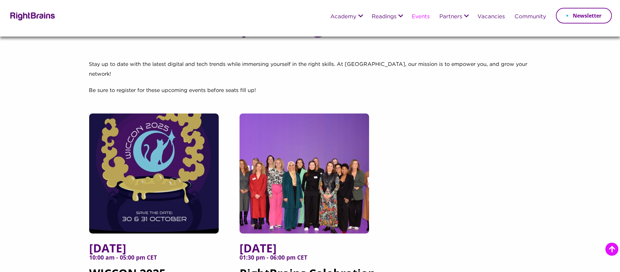 The image size is (620, 272). What do you see at coordinates (344, 17) in the screenshot?
I see `a: Academy` at bounding box center [344, 17].